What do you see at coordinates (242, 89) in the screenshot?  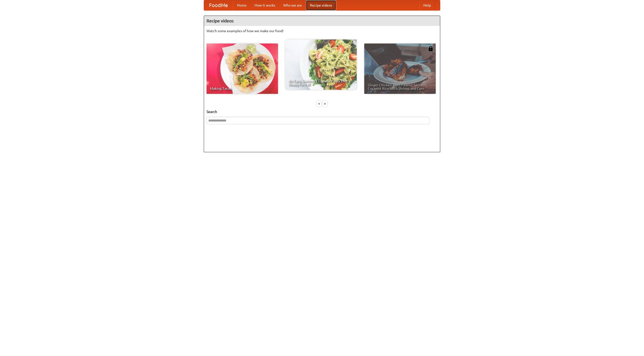 I see `span: Making Tacos` at bounding box center [242, 89].